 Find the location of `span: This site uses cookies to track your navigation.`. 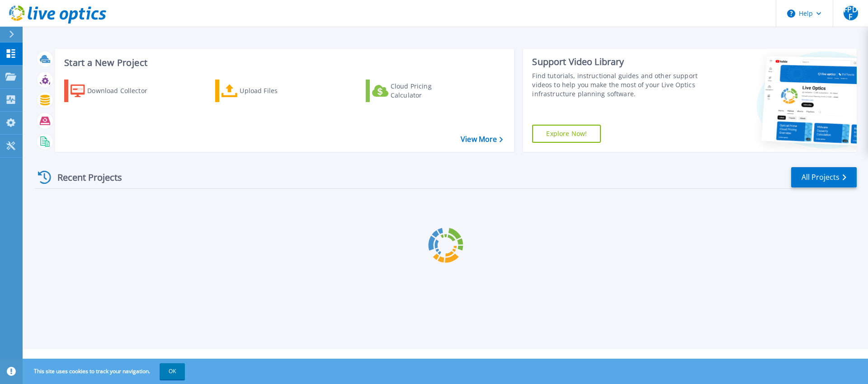

span: This site uses cookies to track your navigation. is located at coordinates (105, 371).